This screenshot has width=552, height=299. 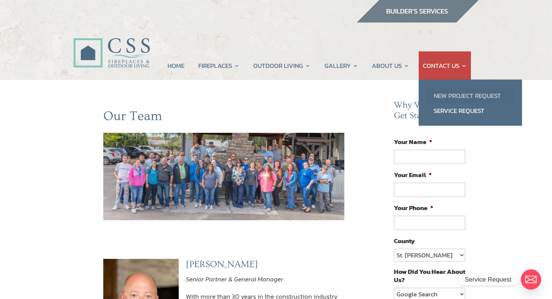 I want to click on a: New Project Request, so click(x=470, y=96).